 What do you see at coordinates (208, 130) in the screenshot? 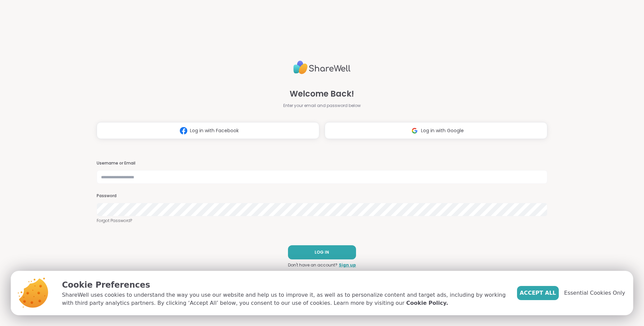
I see `button: Log in with Facebook` at bounding box center [208, 130].